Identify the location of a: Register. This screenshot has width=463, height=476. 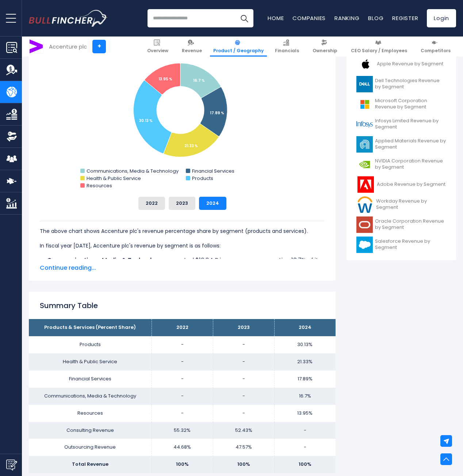
(405, 18).